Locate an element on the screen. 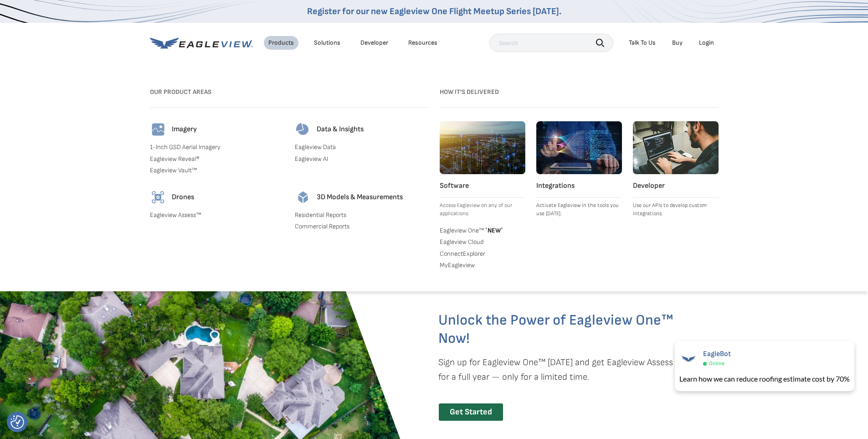 Image resolution: width=868 pixels, height=439 pixels. a: Eagleview Assess™ is located at coordinates (217, 215).